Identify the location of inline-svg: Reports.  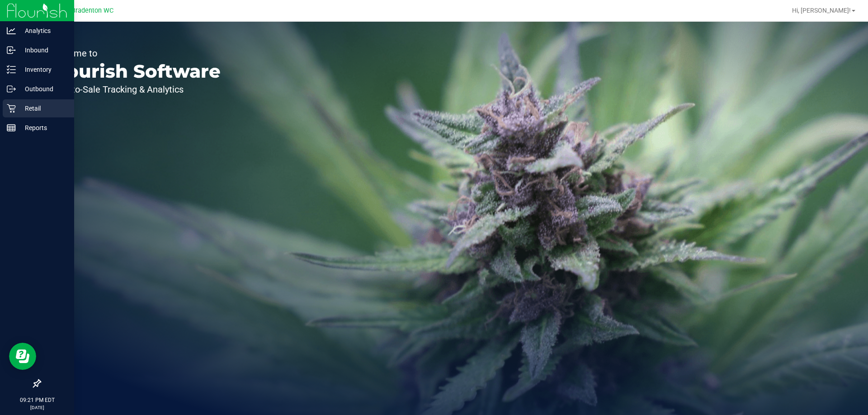
(11, 128).